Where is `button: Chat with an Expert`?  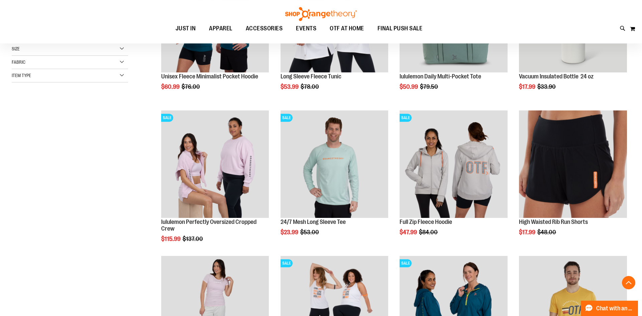
button: Chat with an Expert is located at coordinates (609, 309).